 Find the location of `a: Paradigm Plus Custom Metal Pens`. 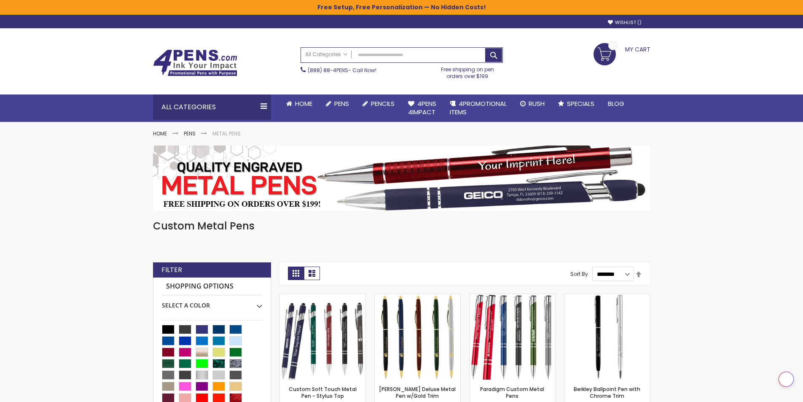

a: Paradigm Plus Custom Metal Pens is located at coordinates (512, 297).